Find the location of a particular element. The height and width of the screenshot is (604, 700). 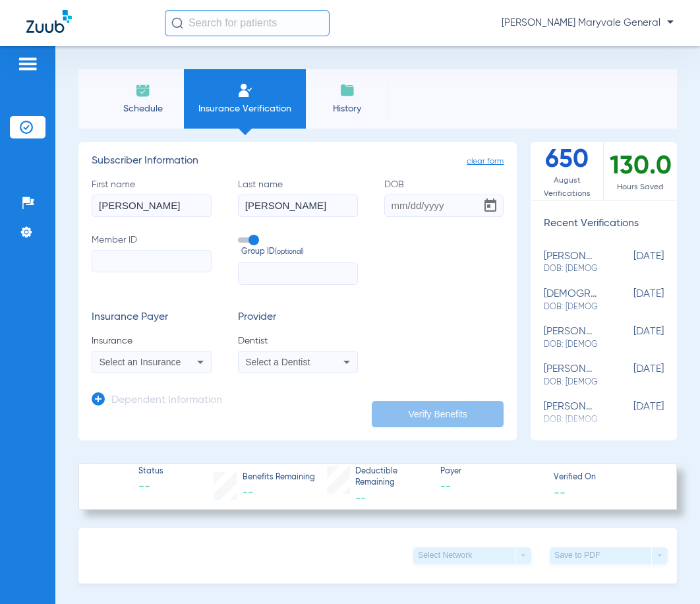

button: Open calendar is located at coordinates (490, 206).